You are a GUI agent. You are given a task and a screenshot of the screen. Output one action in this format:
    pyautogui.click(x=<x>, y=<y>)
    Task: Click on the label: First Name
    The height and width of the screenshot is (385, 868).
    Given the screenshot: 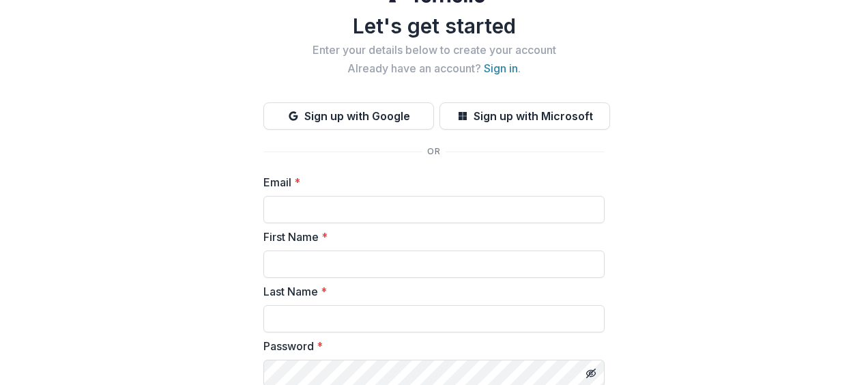 What is the action you would take?
    pyautogui.click(x=430, y=237)
    